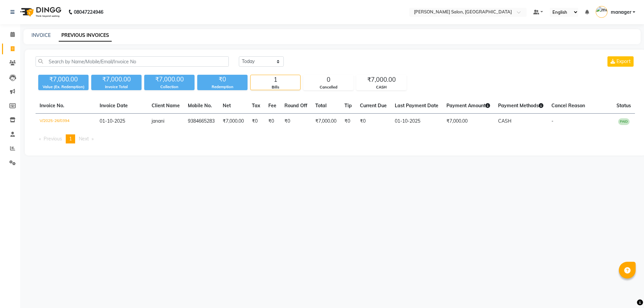 This screenshot has height=308, width=644. Describe the element at coordinates (624, 106) in the screenshot. I see `span: Status` at that location.